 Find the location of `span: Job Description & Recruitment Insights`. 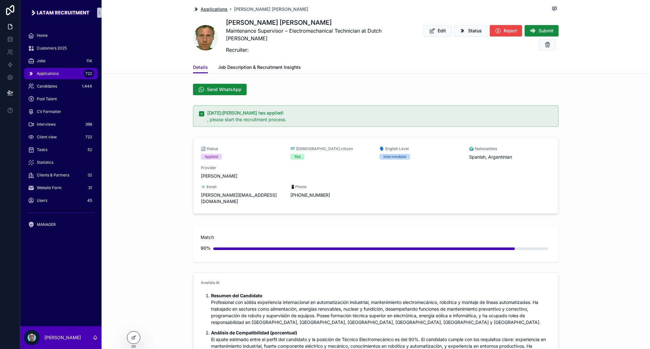

span: Job Description & Recruitment Insights is located at coordinates (259, 67).